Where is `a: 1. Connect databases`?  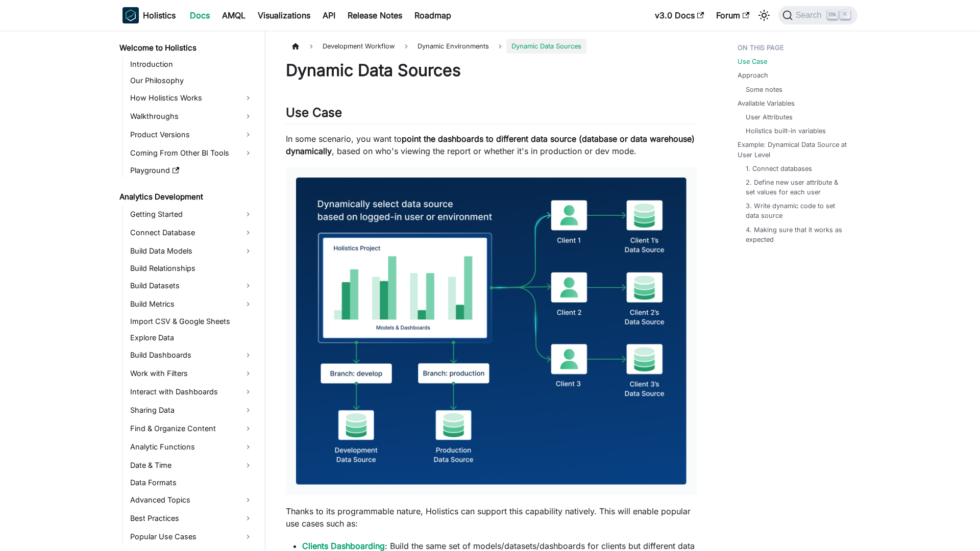 a: 1. Connect databases is located at coordinates (778, 168).